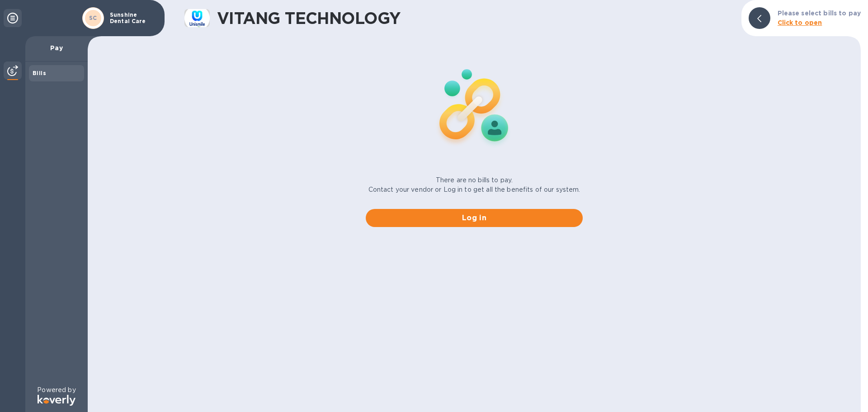 Image resolution: width=868 pixels, height=412 pixels. I want to click on p: There are no bills to pay. Contact your vendor or Log in to get all the benefits of our system., so click(474, 185).